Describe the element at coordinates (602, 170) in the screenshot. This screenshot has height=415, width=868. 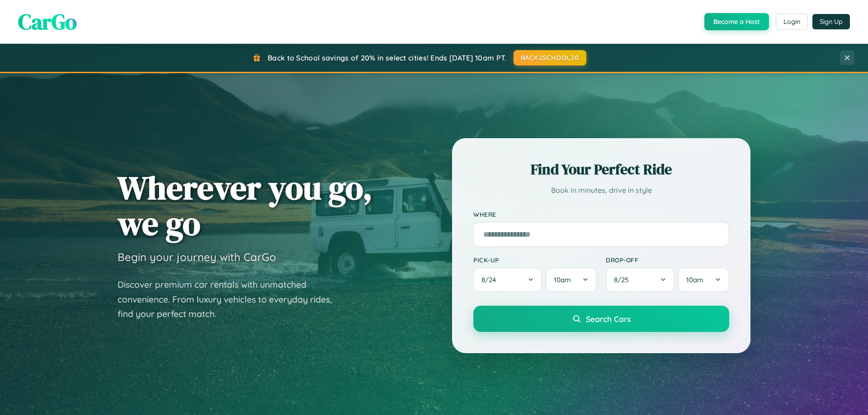
I see `h2: Find Your Perfect Ride` at that location.